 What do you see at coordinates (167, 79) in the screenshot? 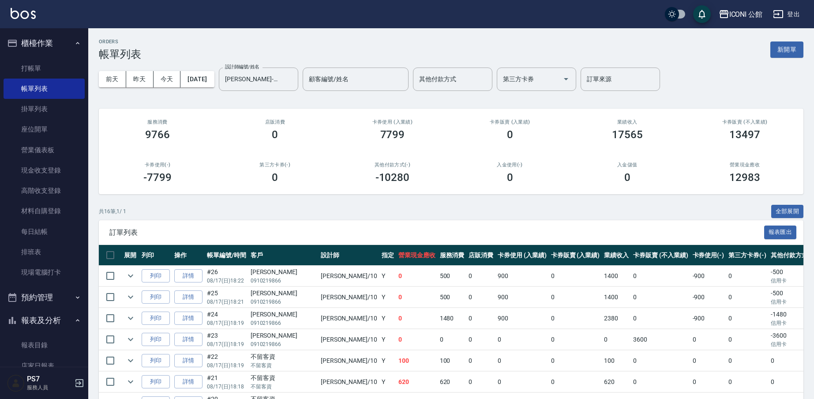
I see `button: 今天` at bounding box center [167, 79].